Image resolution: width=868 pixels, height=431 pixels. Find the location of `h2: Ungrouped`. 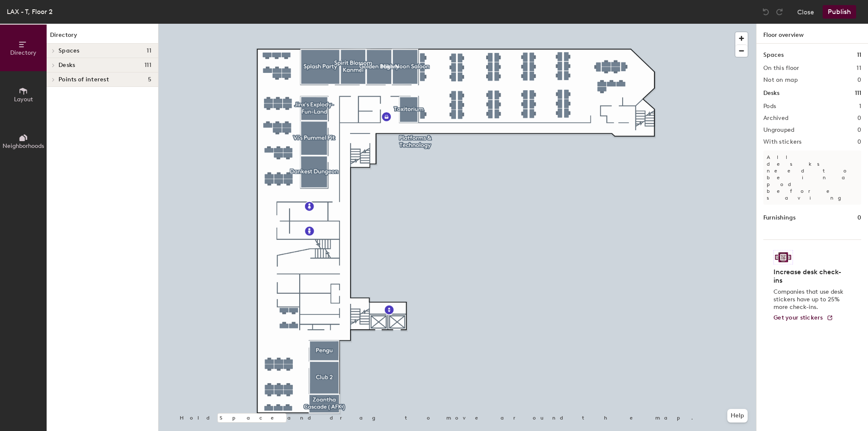

h2: Ungrouped is located at coordinates (779, 130).